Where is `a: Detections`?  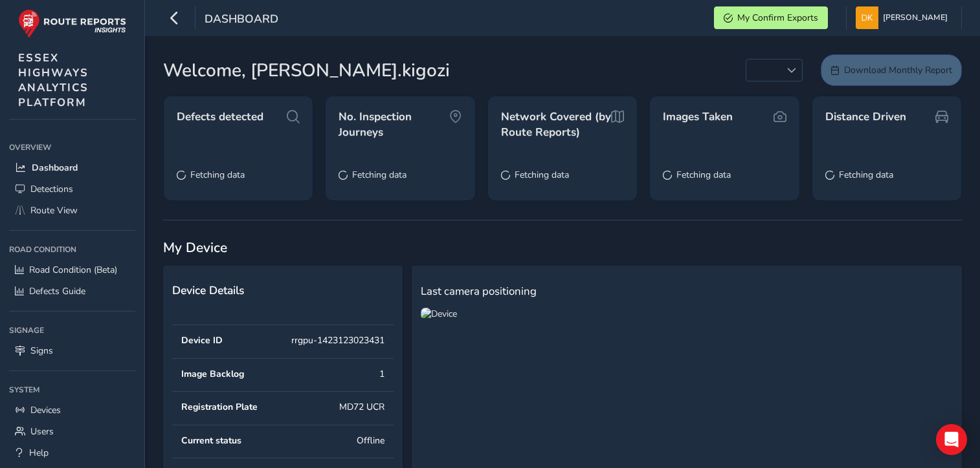
a: Detections is located at coordinates (72, 189).